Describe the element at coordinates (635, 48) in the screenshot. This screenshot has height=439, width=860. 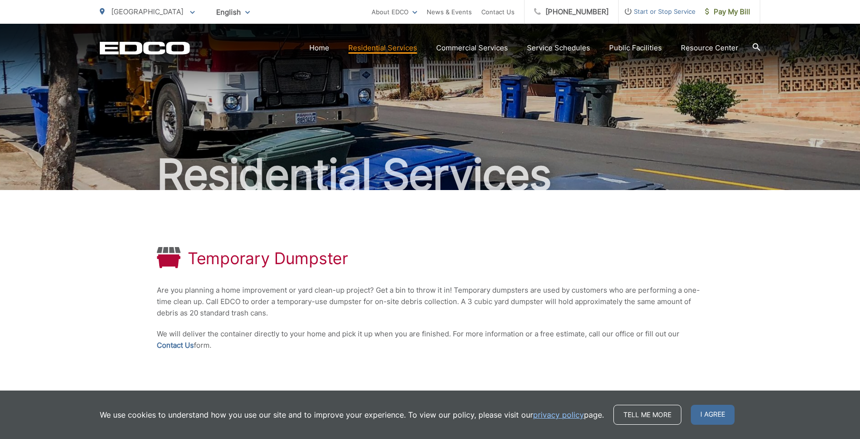
I see `a: Public Facilities` at that location.